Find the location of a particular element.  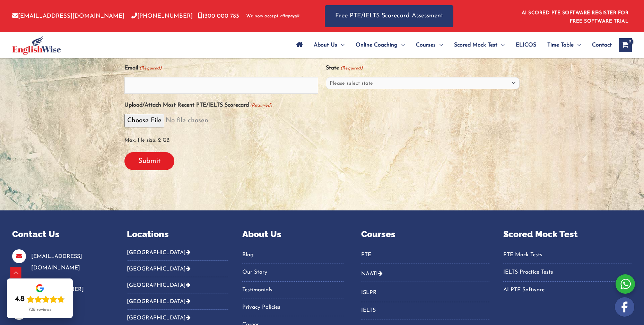

a: AI SCORED PTE SOFTWARE REGISTER FOR FREE SOFTWARE TRIAL is located at coordinates (575, 17).